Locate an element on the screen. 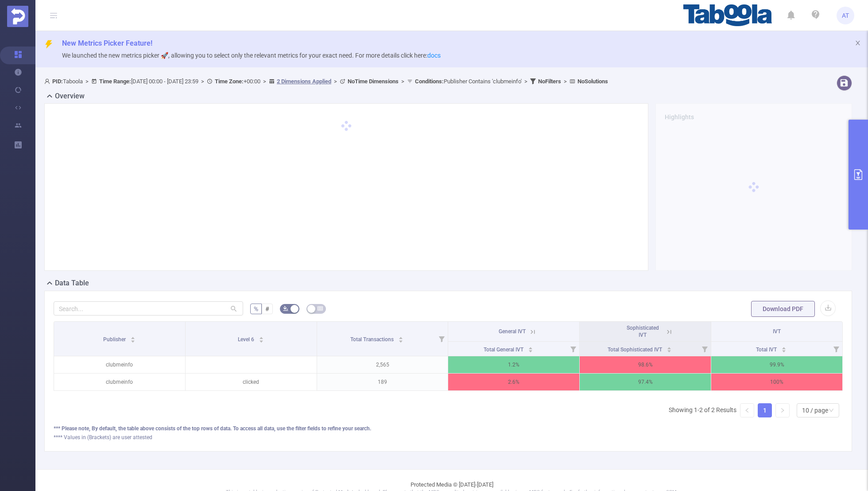  p: 97.4% is located at coordinates (645, 382).